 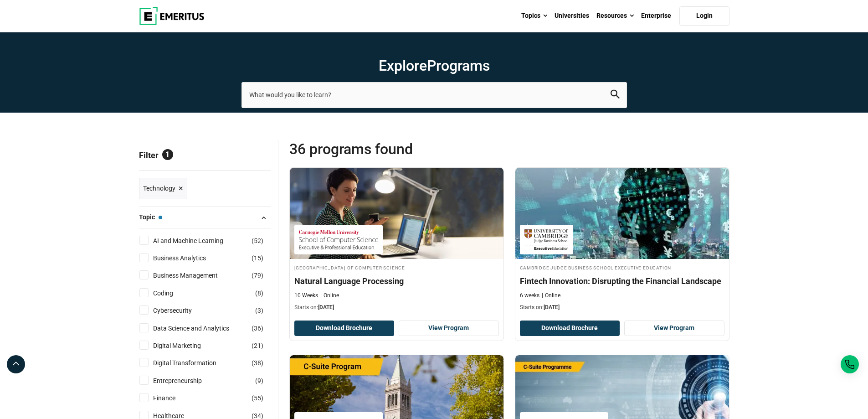 What do you see at coordinates (256, 157) in the screenshot?
I see `a: Reset all` at bounding box center [256, 157].